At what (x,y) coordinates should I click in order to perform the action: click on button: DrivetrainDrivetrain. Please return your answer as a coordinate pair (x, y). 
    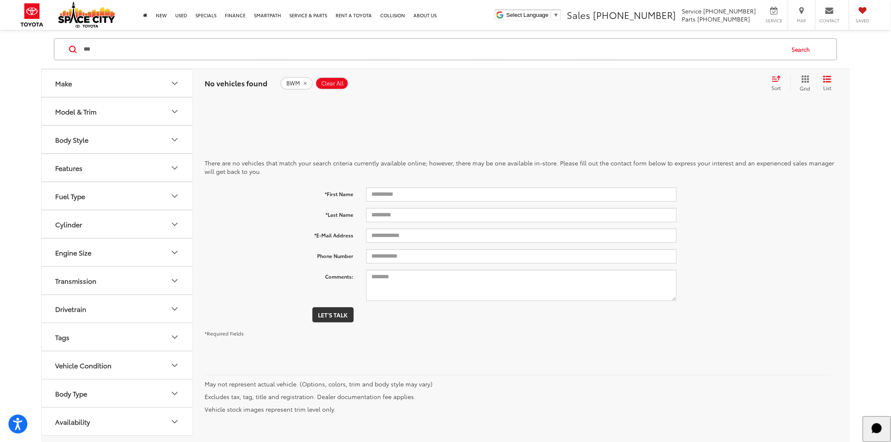
    Looking at the image, I should click on (117, 309).